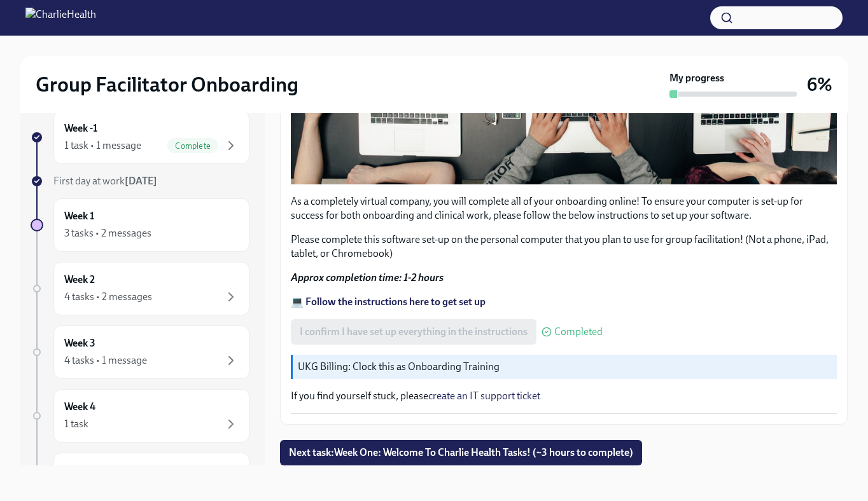 This screenshot has height=501, width=868. Describe the element at coordinates (388, 301) in the screenshot. I see `strong: 💻 Follow the instructions here to get set up` at that location.